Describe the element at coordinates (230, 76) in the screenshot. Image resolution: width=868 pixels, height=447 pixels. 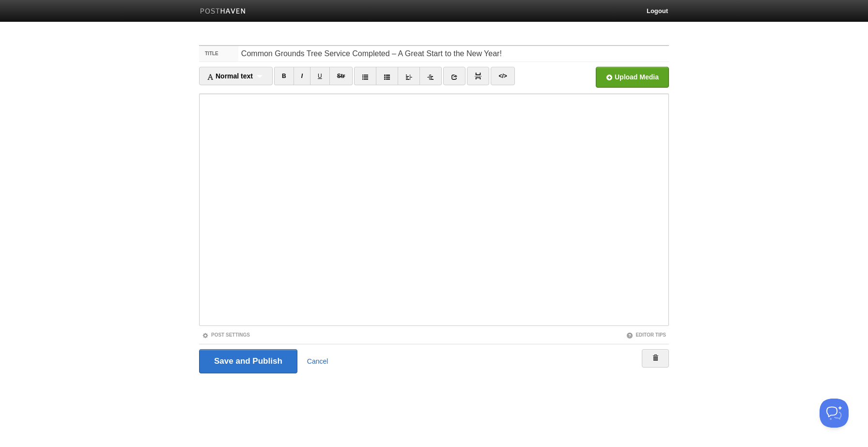
I see `span: Normal text` at that location.